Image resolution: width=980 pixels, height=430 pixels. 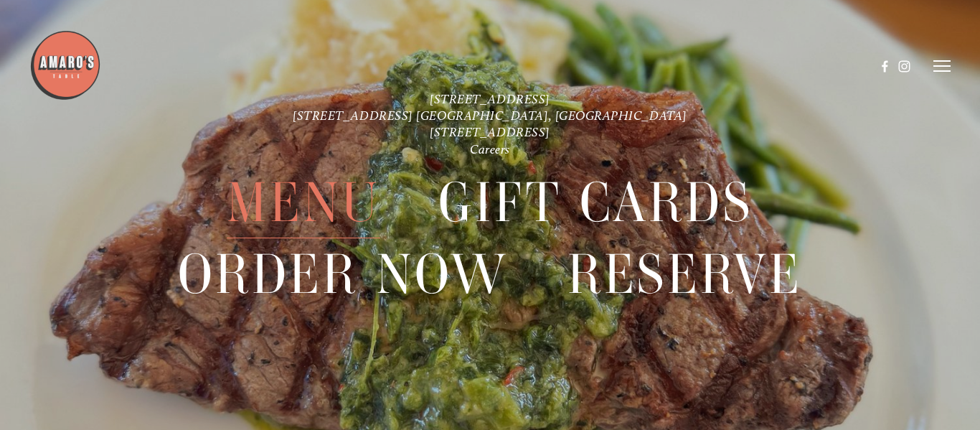 What do you see at coordinates (65, 65) in the screenshot?
I see `img: Amaro's Table` at bounding box center [65, 65].